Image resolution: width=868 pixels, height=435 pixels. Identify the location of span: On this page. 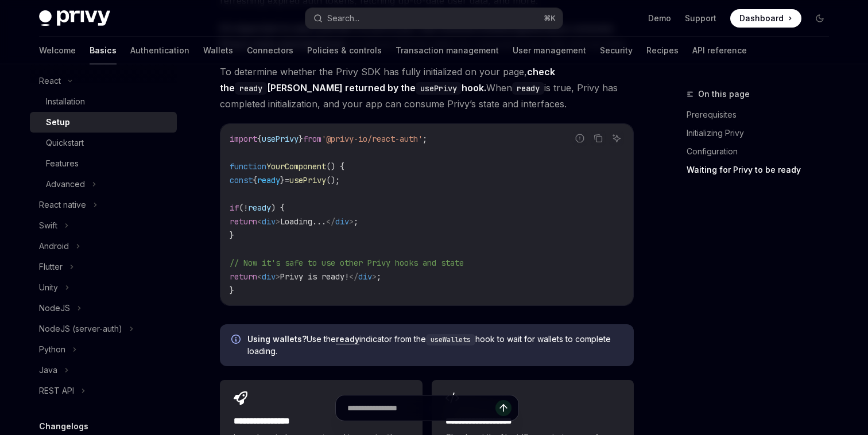
(724, 94).